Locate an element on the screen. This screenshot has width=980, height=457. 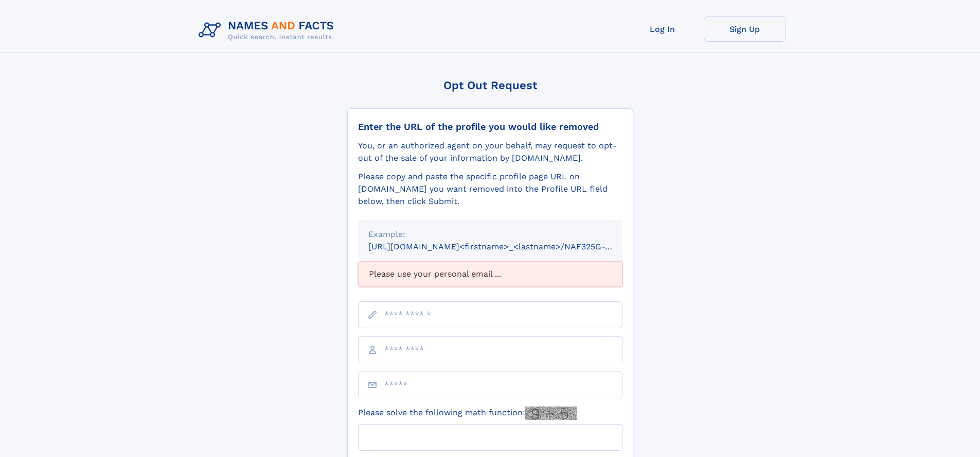
a: Sign Up is located at coordinates (745, 29).